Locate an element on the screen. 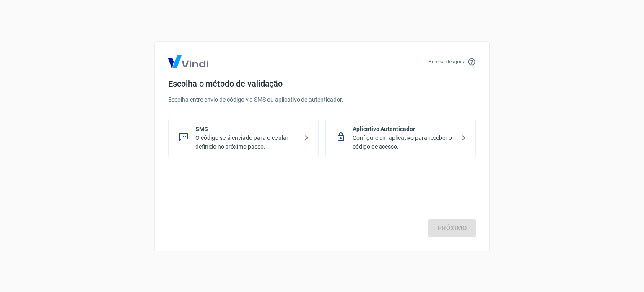 This screenshot has width=644, height=292. div: SMSO código será enviado para o celular definido no próximo passo. is located at coordinates (243, 138).